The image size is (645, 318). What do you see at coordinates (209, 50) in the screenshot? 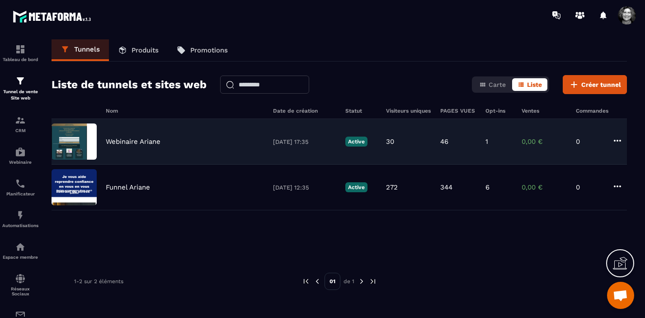
I see `p: Promotions` at bounding box center [209, 50].